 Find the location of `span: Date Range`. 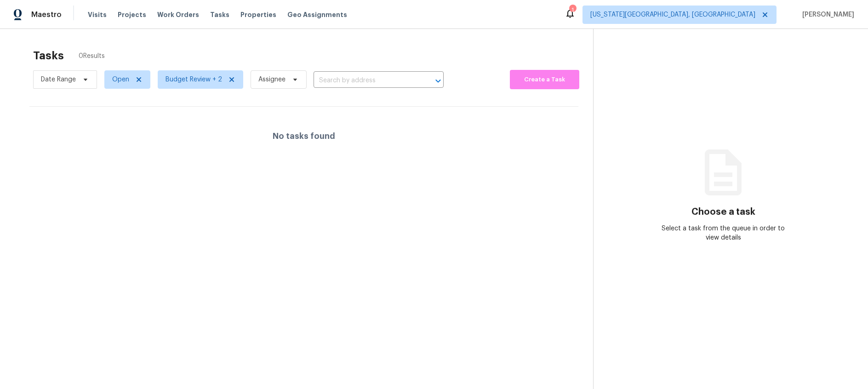

span: Date Range is located at coordinates (59, 80).